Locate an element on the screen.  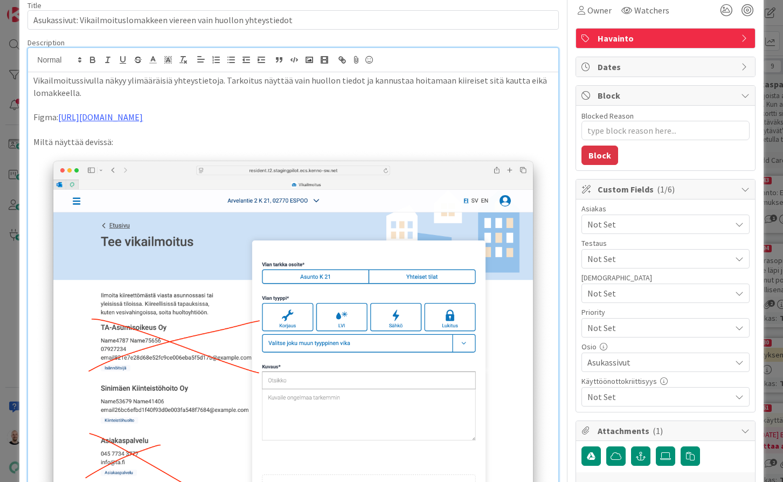
p: Vikailmoitussivulla näkyy ylimääräisiä yhteystietoja. Tarkoitus näyttää vain huollon tiedot ja ka... is located at coordinates (293, 86).